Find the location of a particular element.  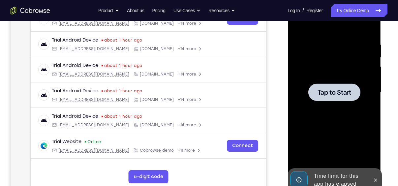

input: Filter devices... is located at coordinates (79, 25).